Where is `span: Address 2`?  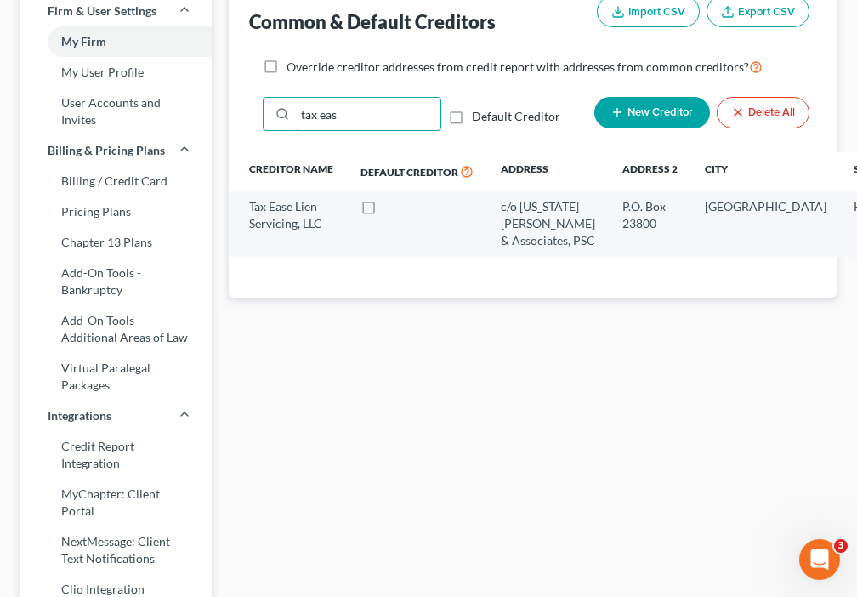
span: Address 2 is located at coordinates (650, 168).